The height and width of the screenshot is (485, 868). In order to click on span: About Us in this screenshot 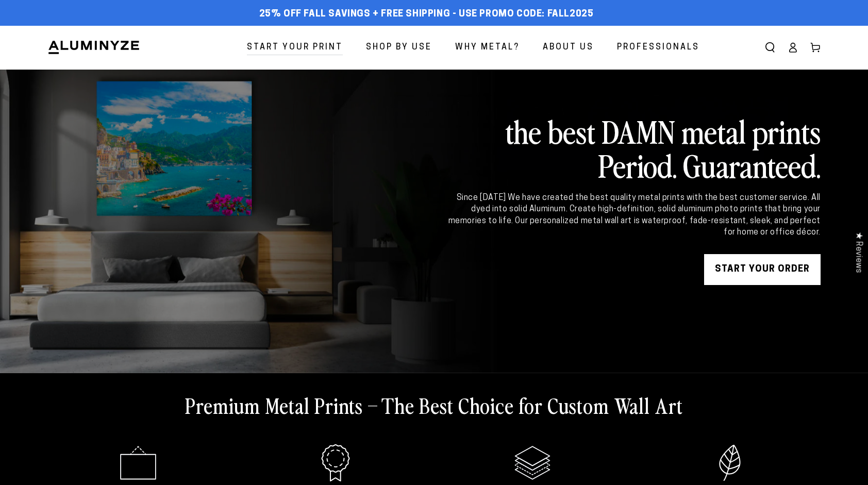, I will do `click(568, 48)`.